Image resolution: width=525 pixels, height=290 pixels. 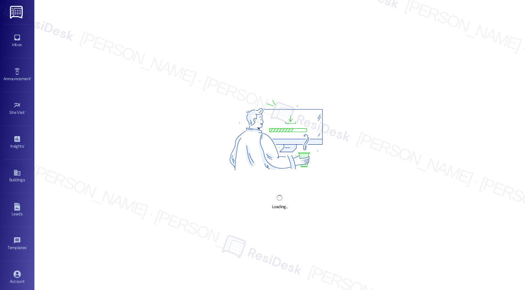 I want to click on a: Leads, so click(x=17, y=210).